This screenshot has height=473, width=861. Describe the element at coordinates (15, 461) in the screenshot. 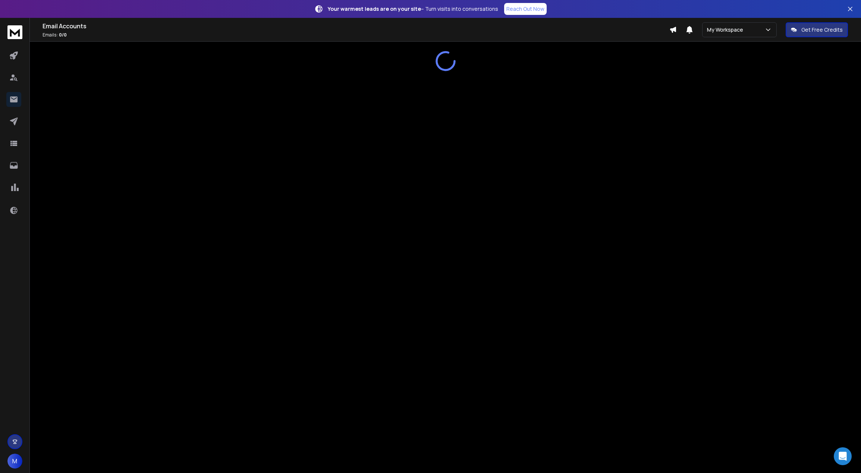

I see `span: M` at that location.